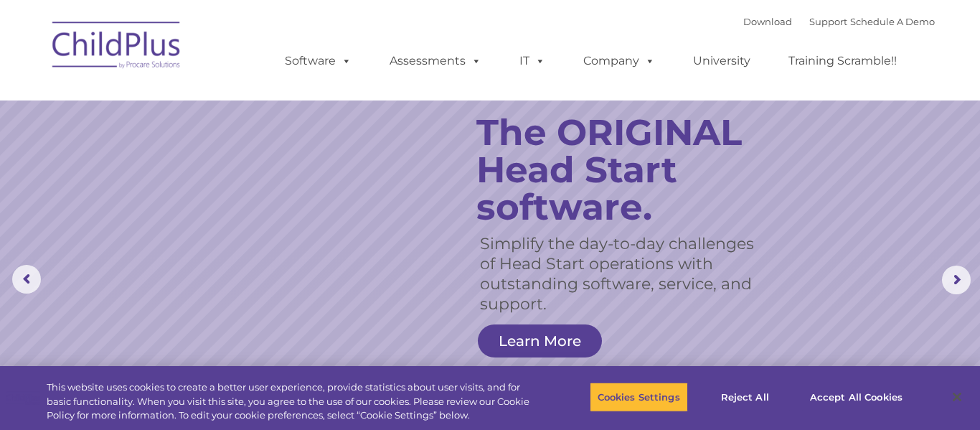 This screenshot has height=430, width=980. What do you see at coordinates (722, 61) in the screenshot?
I see `a: University` at bounding box center [722, 61].